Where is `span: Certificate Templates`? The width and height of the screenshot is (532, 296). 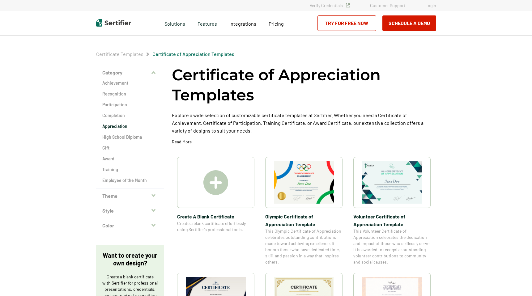
span: Certificate Templates is located at coordinates (120, 54).